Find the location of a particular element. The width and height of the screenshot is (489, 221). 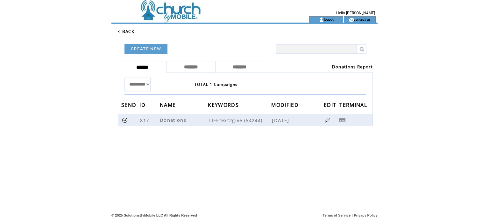

img: account_icon.gif is located at coordinates (321, 20).